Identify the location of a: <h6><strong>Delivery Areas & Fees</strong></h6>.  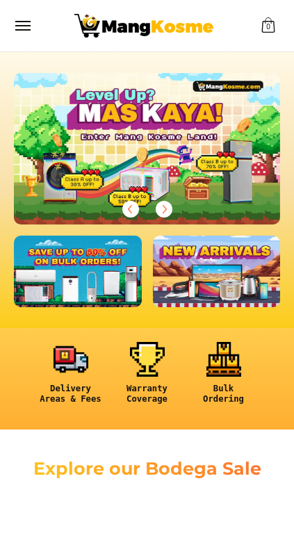
(71, 379).